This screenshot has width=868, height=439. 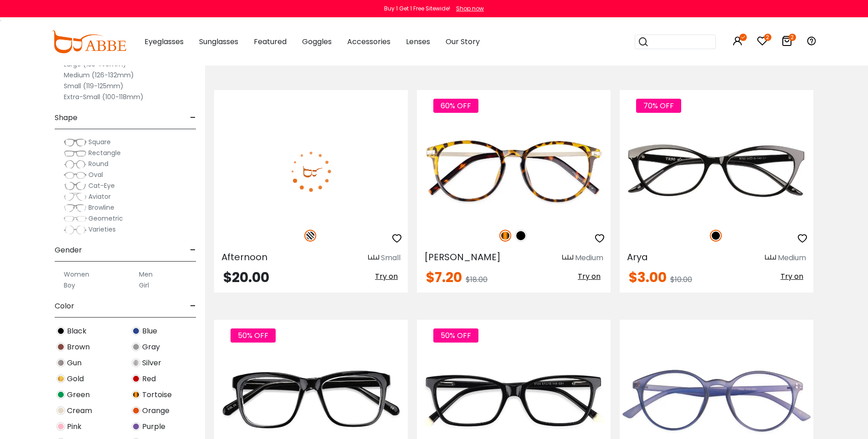 I want to click on span: Tortoise, so click(x=157, y=395).